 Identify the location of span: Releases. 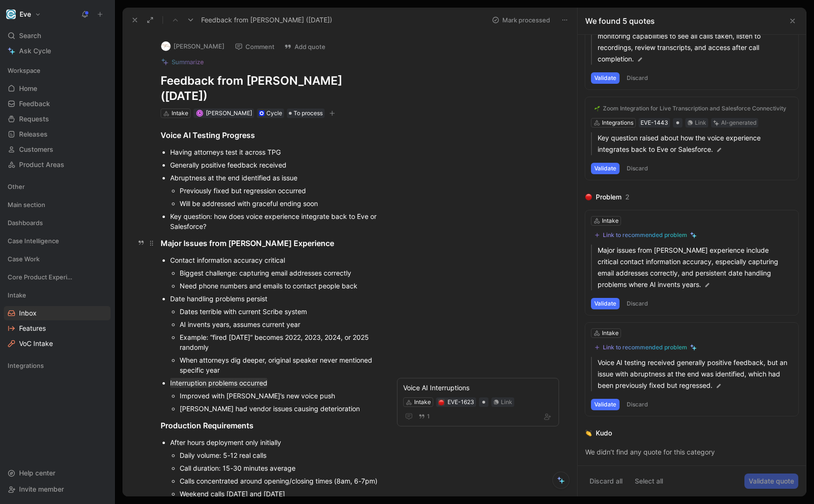
(33, 134).